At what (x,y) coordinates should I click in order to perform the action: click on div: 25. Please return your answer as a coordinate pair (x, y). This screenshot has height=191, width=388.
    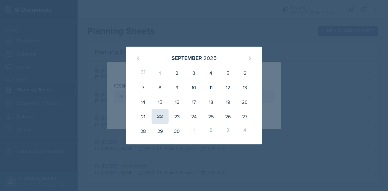
    Looking at the image, I should click on (211, 117).